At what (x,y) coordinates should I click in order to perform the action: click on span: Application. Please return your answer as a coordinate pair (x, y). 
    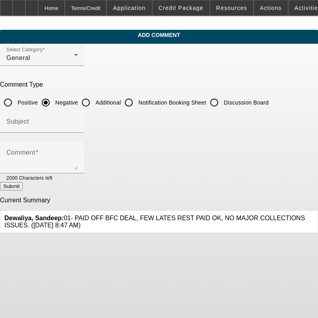
    Looking at the image, I should click on (129, 8).